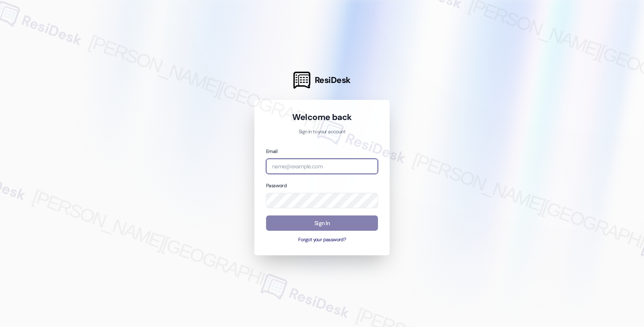 Image resolution: width=644 pixels, height=327 pixels. What do you see at coordinates (322, 240) in the screenshot?
I see `button: Forgot your password?` at bounding box center [322, 240].